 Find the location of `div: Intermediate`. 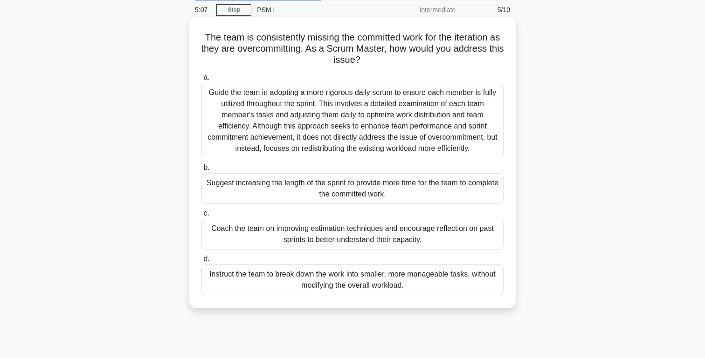

div: Intermediate is located at coordinates (420, 10).